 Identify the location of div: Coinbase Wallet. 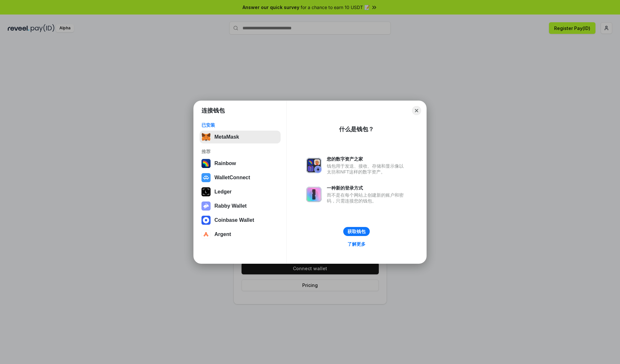
(234, 220).